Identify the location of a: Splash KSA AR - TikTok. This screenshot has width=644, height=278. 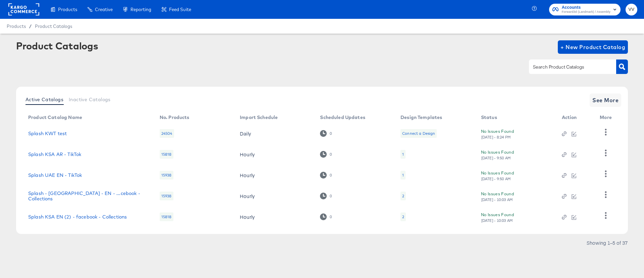
(55, 154).